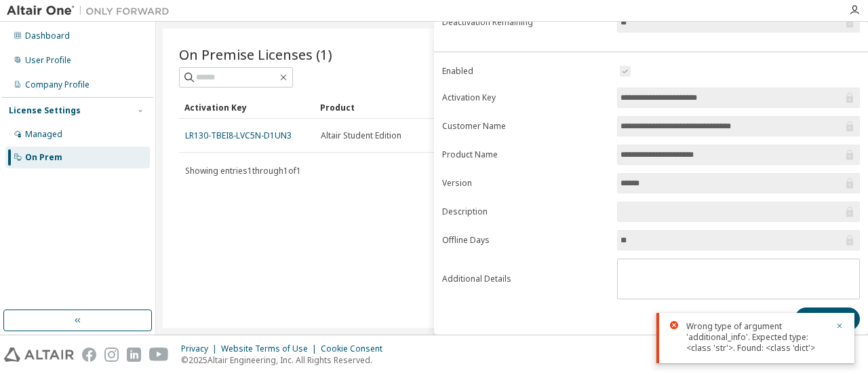 Image resolution: width=868 pixels, height=374 pixels. What do you see at coordinates (525, 22) in the screenshot?
I see `label: Deactivation Remaining` at bounding box center [525, 22].